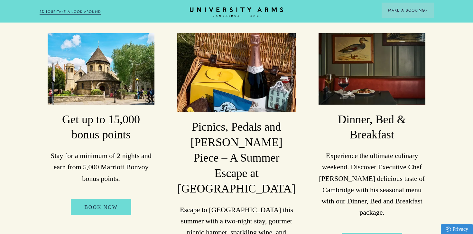  What do you see at coordinates (449, 229) in the screenshot?
I see `img: Privacy` at bounding box center [449, 229].